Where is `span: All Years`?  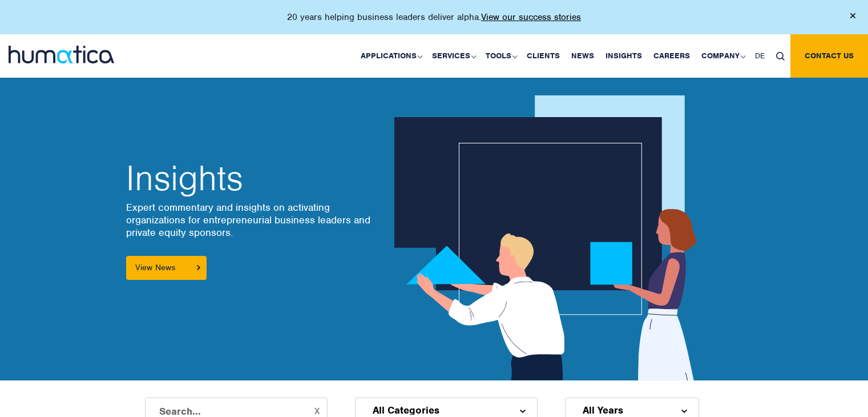 span: All Years is located at coordinates (603, 410).